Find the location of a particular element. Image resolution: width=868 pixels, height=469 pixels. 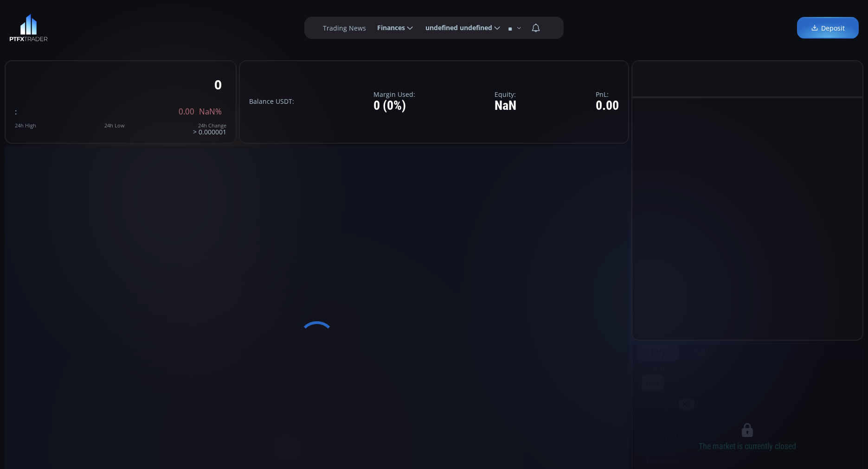

div: 24h High is located at coordinates (26, 125).